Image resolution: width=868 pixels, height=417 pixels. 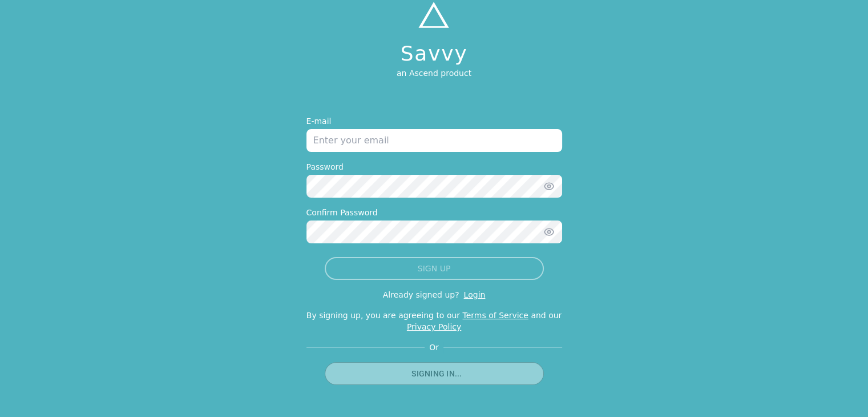 I want to click on span: Or, so click(x=434, y=347).